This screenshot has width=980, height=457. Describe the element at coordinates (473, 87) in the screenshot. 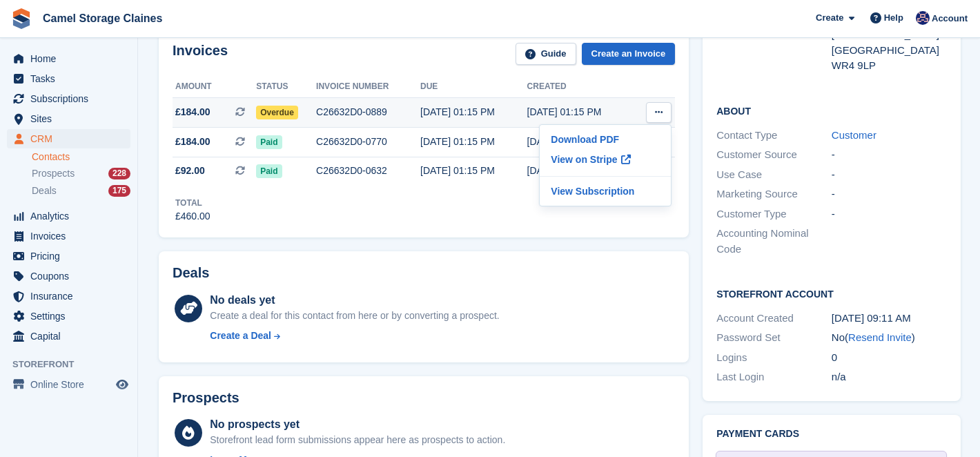

I see `th: Due` at that location.